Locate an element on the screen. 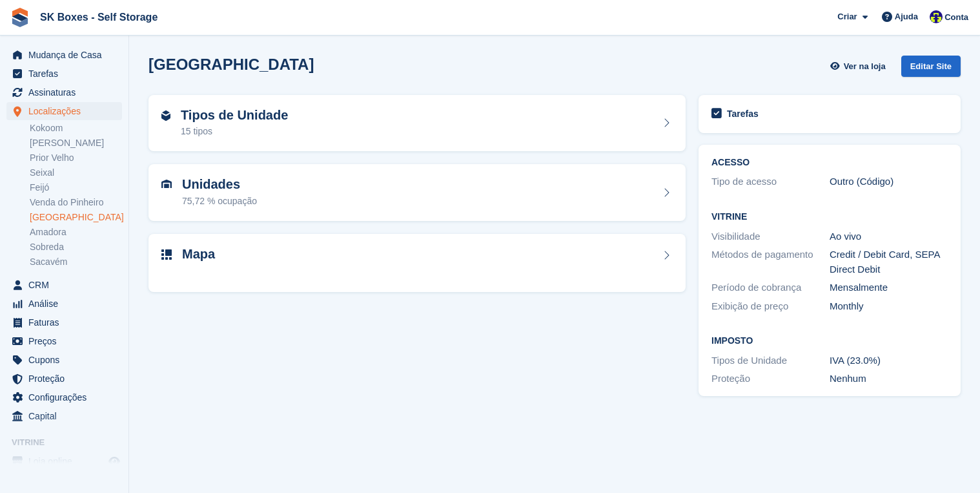  div: Visibilidade is located at coordinates (770, 236).